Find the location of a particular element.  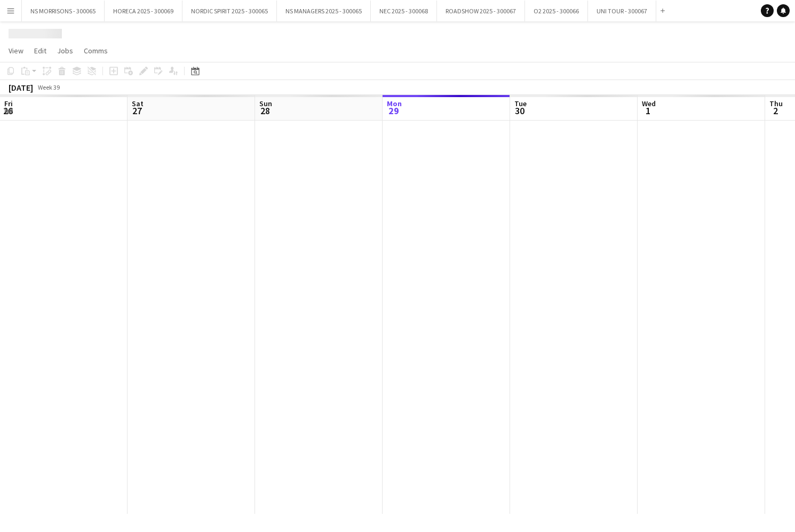

span: Jobs is located at coordinates (65, 51).